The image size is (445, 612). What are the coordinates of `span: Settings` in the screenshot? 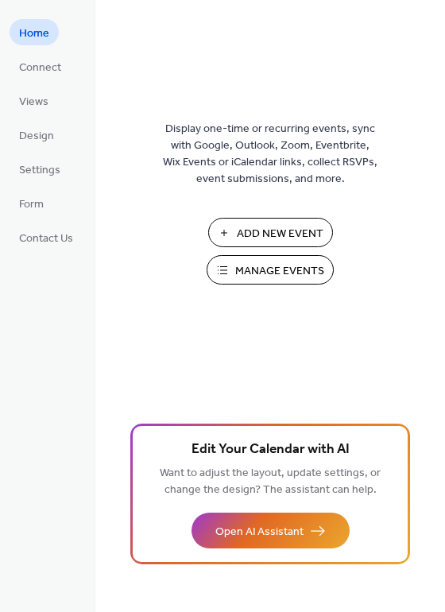 It's located at (40, 170).